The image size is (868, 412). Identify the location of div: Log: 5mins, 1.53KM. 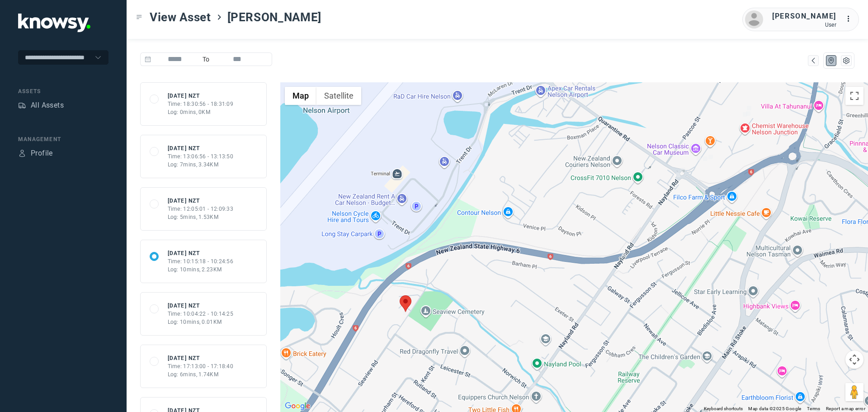
(201, 217).